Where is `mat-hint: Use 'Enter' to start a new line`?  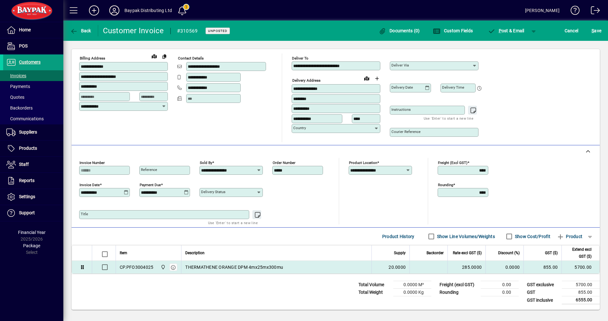 mat-hint: Use 'Enter' to start a new line is located at coordinates (449, 118).